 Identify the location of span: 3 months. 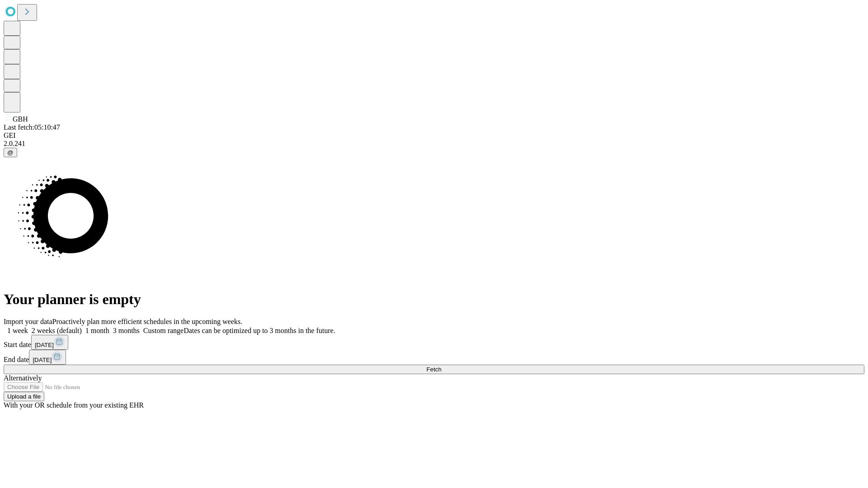
(126, 331).